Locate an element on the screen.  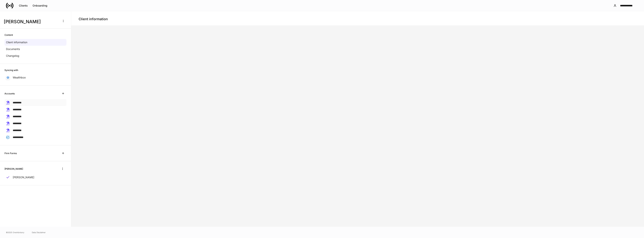
div: Onboarding is located at coordinates (40, 5).